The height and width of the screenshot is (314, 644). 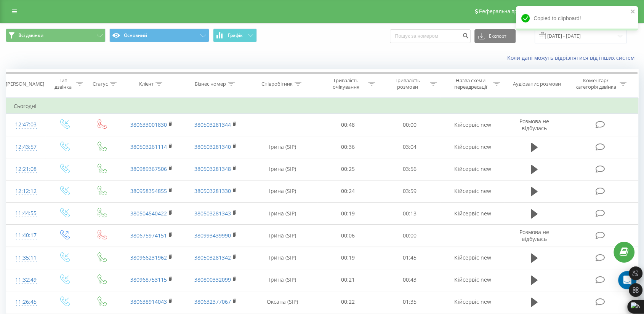 What do you see at coordinates (494, 36) in the screenshot?
I see `button: Експорт` at bounding box center [494, 36].